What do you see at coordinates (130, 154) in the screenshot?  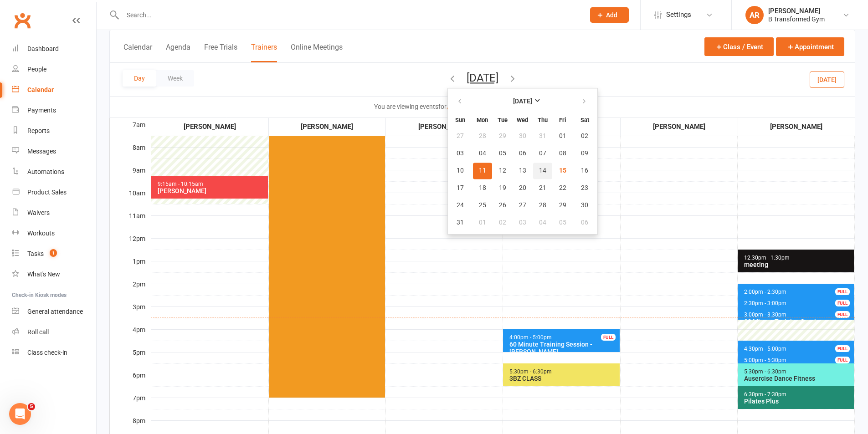 I see `div: 8am` at bounding box center [130, 154].